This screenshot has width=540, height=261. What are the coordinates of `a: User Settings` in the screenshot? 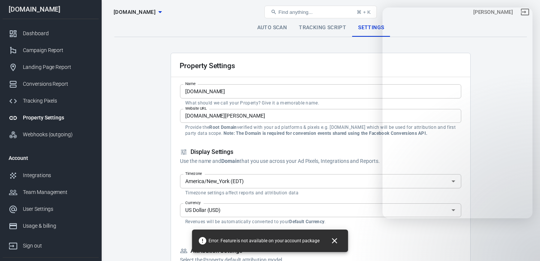 It's located at (51, 209).